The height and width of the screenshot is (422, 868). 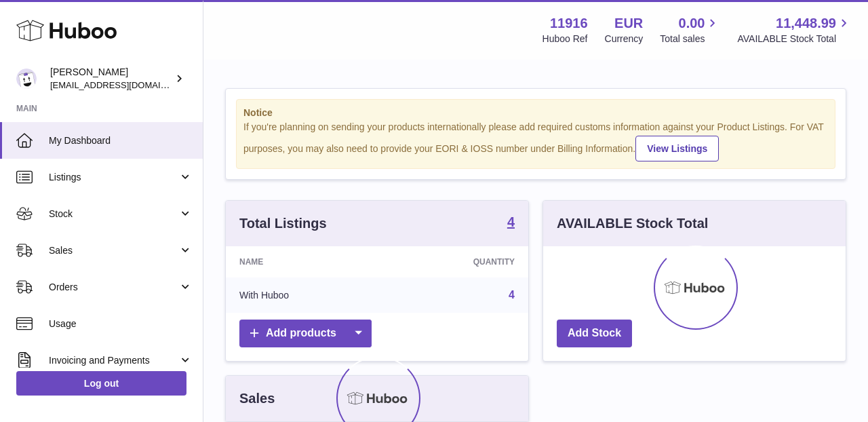 What do you see at coordinates (629, 23) in the screenshot?
I see `strong: EUR` at bounding box center [629, 23].